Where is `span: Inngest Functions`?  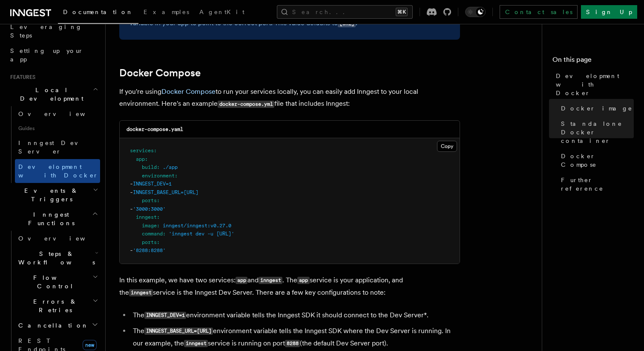
span: Inngest Functions is located at coordinates (49, 219).